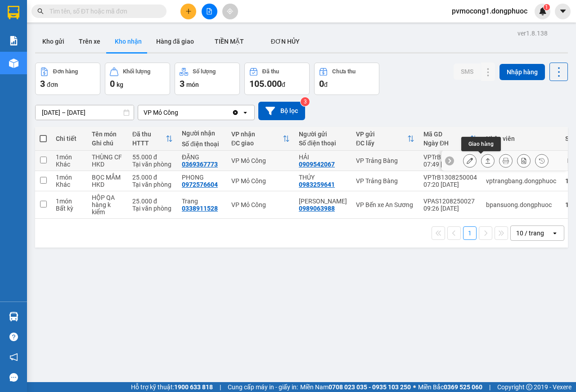  What do you see at coordinates (286, 41) in the screenshot?
I see `span: ĐƠN HỦY` at bounding box center [286, 41].